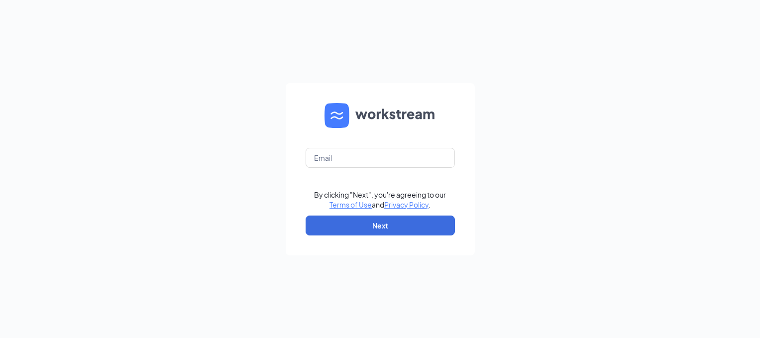 The width and height of the screenshot is (760, 338). I want to click on div: By clicking "Next", you're agreeing to our and ., so click(380, 200).